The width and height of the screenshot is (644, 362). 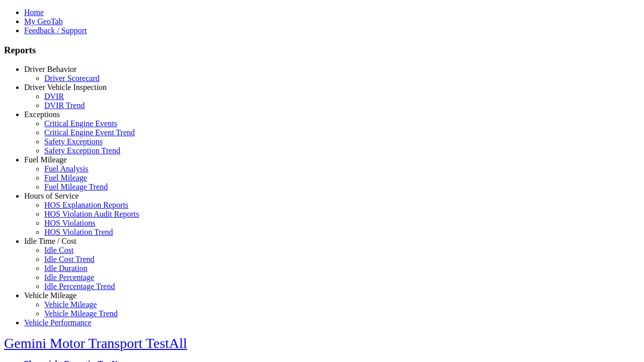 What do you see at coordinates (76, 186) in the screenshot?
I see `a: Fuel Mileage Trend` at bounding box center [76, 186].